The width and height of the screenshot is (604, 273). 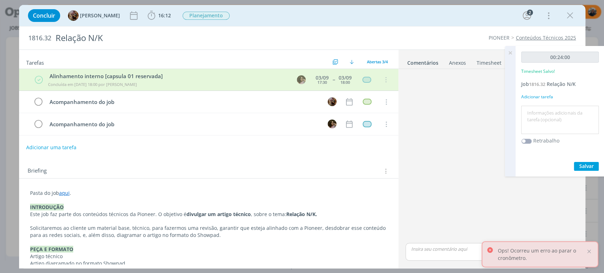 I want to click on button: Salvar, so click(x=587, y=166).